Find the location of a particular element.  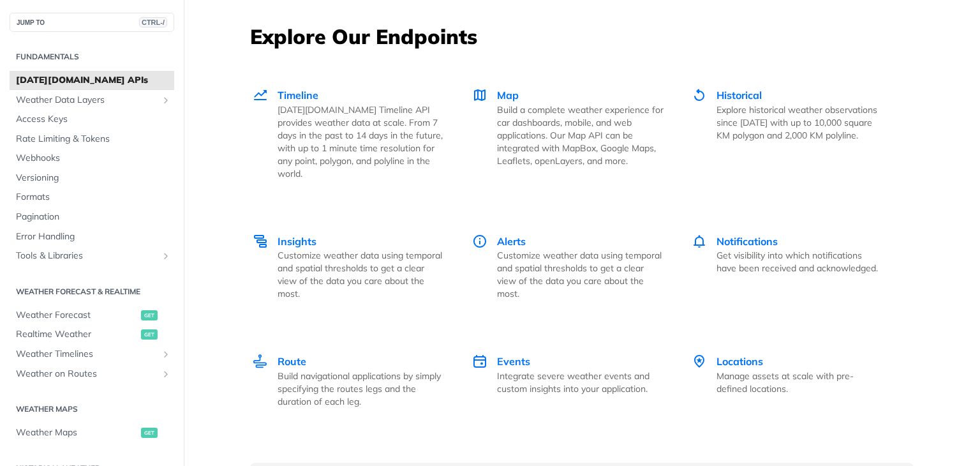

span: Formats is located at coordinates (94, 198).